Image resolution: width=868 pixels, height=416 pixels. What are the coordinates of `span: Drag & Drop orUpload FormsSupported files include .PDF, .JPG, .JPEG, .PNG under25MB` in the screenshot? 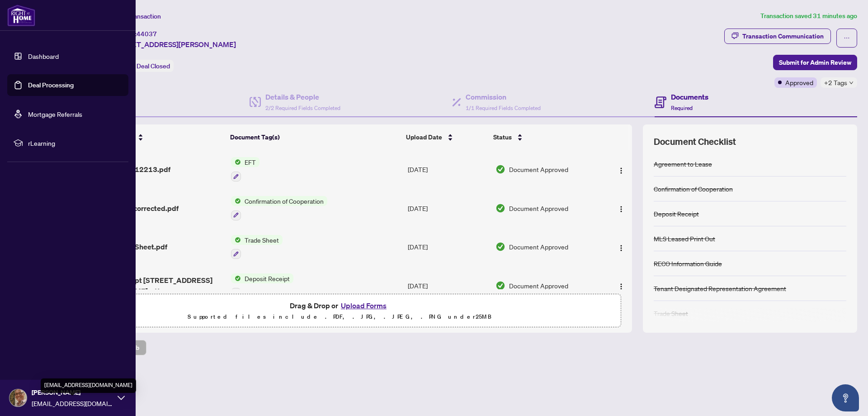 It's located at (339, 311).